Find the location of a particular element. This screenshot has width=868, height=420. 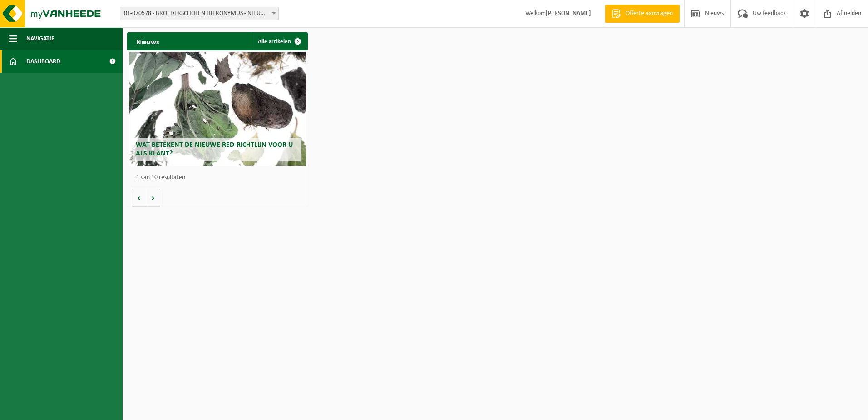

button: Vorige is located at coordinates (139, 198).